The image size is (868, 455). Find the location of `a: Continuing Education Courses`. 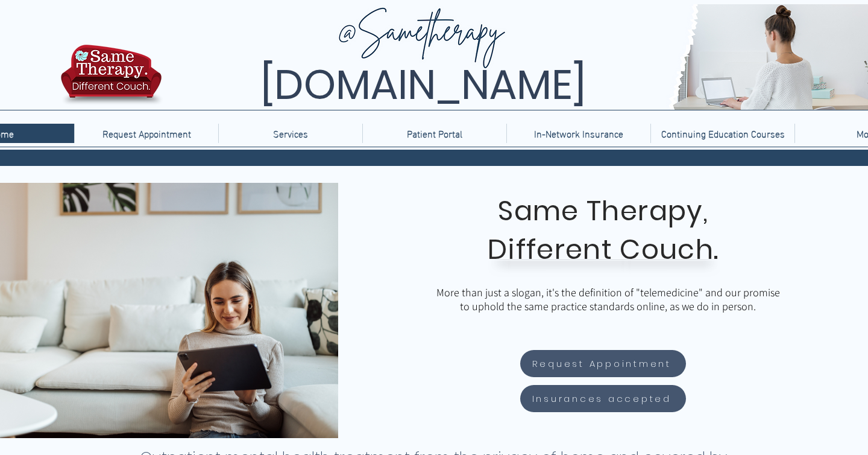

a: Continuing Education Courses is located at coordinates (722, 134).